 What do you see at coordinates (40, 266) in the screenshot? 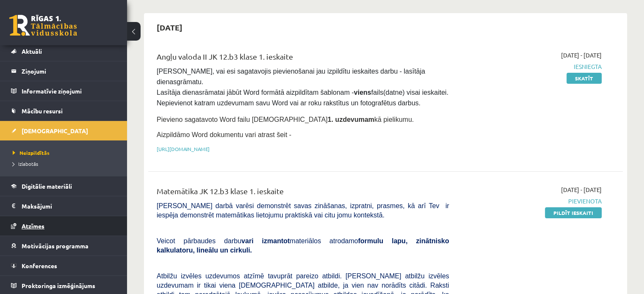
I see `span: Konferences` at bounding box center [40, 266].